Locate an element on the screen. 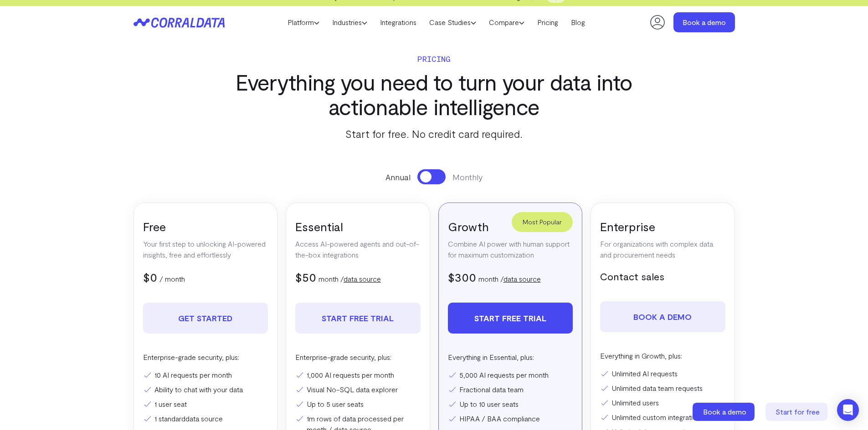 The width and height of the screenshot is (868, 430). a: Integrations is located at coordinates (398, 22).